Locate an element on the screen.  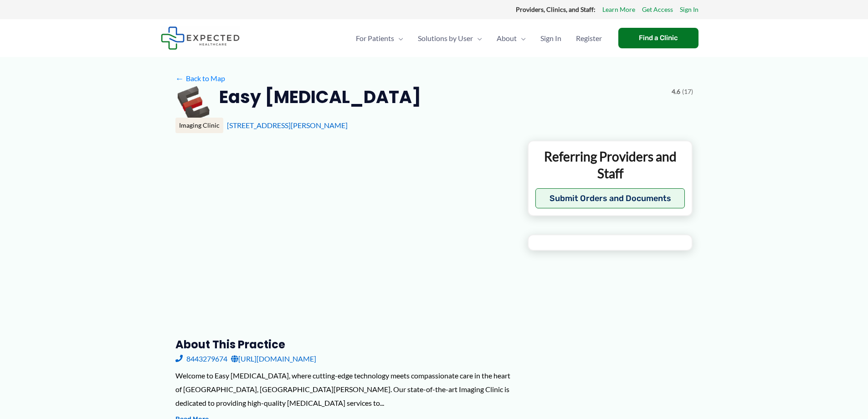
a: Solutions by UserMenu Toggle is located at coordinates (450, 38).